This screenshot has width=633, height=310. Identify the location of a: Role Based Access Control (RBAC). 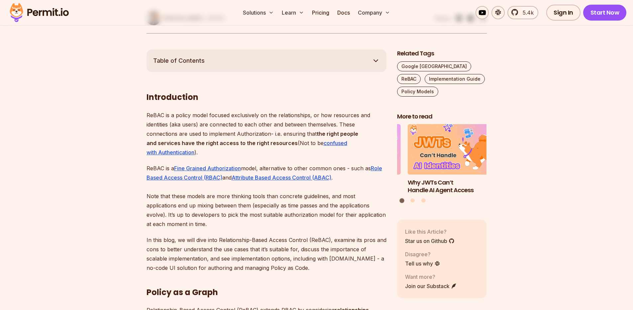
(264, 173).